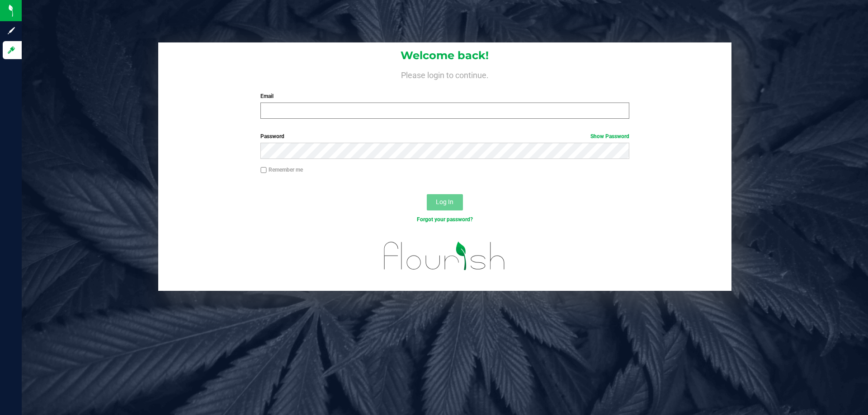  Describe the element at coordinates (445, 203) in the screenshot. I see `button: Log In` at that location.